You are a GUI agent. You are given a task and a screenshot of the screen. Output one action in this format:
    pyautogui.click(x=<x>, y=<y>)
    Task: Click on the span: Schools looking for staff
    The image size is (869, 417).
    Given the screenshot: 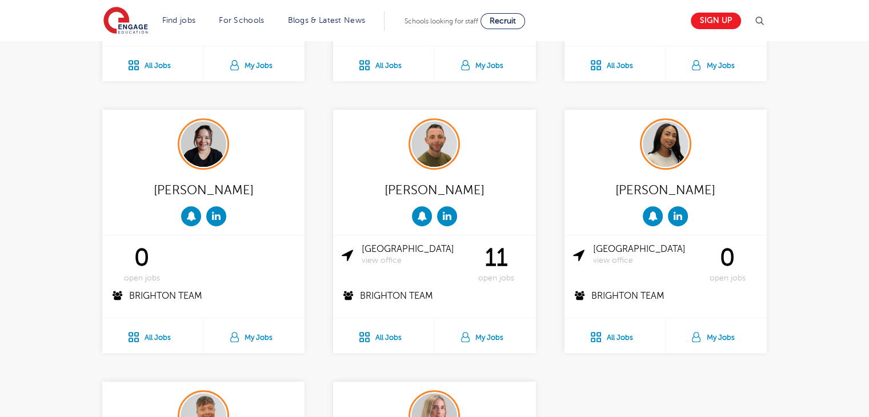 What is the action you would take?
    pyautogui.click(x=441, y=21)
    